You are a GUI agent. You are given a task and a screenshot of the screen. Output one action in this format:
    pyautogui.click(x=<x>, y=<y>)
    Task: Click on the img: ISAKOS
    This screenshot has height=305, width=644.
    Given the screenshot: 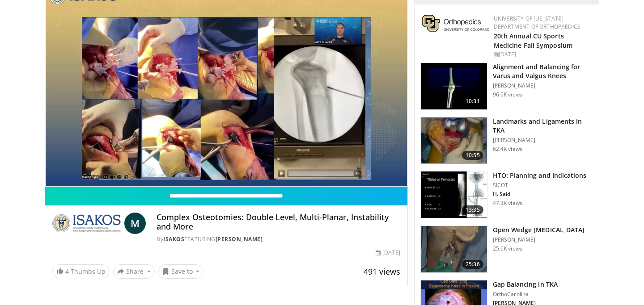 What is the action you would take?
    pyautogui.click(x=86, y=223)
    